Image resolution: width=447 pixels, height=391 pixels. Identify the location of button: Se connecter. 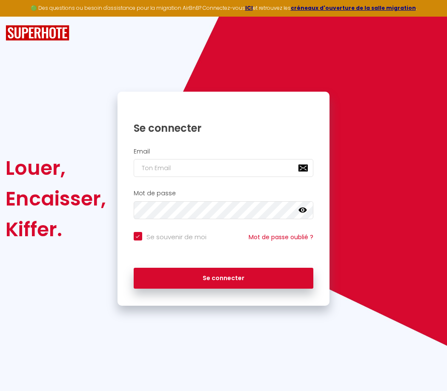
(224, 278).